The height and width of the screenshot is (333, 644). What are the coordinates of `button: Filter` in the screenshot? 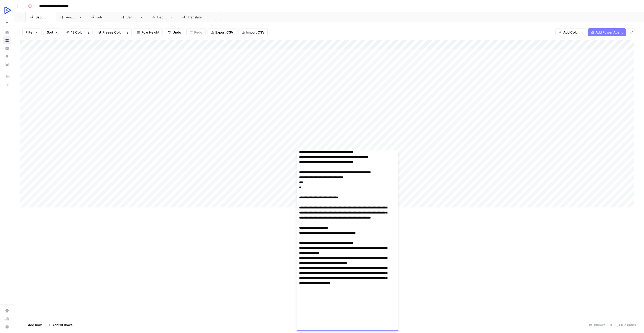 It's located at (32, 32).